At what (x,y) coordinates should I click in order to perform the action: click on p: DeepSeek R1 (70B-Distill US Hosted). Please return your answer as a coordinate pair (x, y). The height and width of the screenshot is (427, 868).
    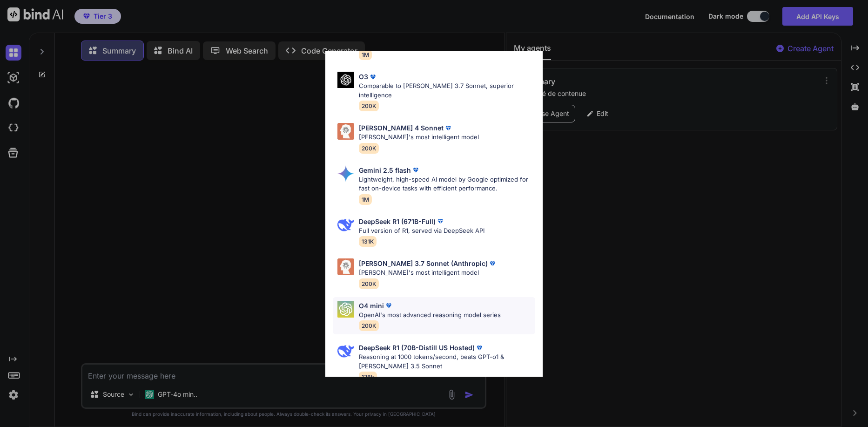
    Looking at the image, I should click on (417, 347).